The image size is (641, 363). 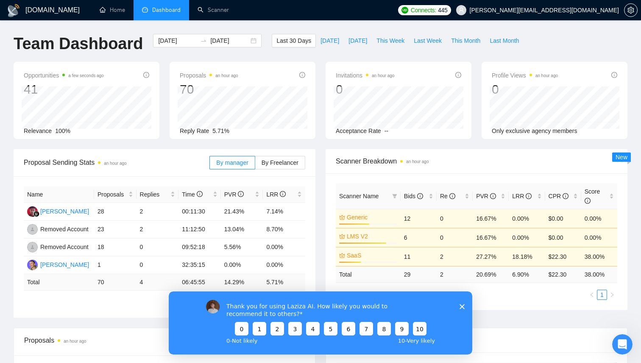 What do you see at coordinates (428, 41) in the screenshot?
I see `button: Last Week` at bounding box center [428, 41].